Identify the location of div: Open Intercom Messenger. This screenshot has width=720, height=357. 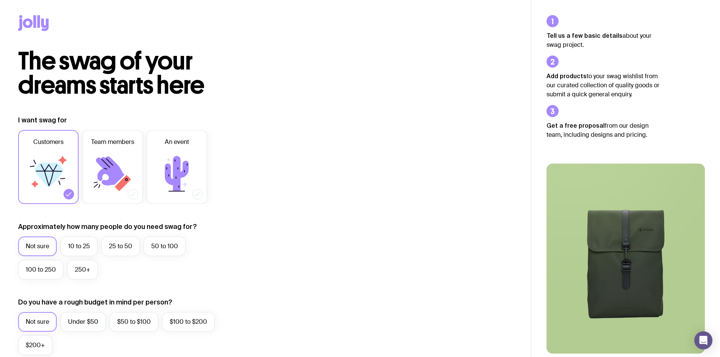
(704, 341).